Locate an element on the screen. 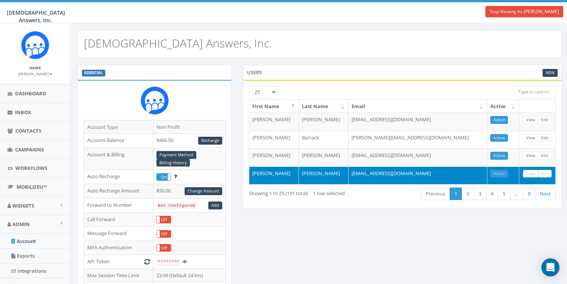 Image resolution: width=567 pixels, height=284 pixels. a: Add is located at coordinates (215, 205).